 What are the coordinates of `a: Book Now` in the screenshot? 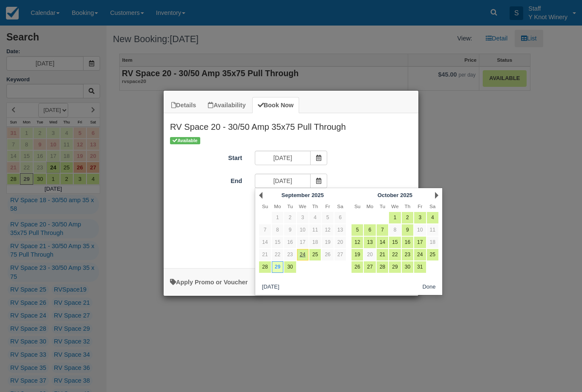 It's located at (275, 105).